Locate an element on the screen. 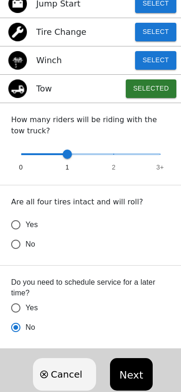 Image resolution: width=181 pixels, height=392 pixels. p: How many riders will be riding with the tow truck? is located at coordinates (91, 126).